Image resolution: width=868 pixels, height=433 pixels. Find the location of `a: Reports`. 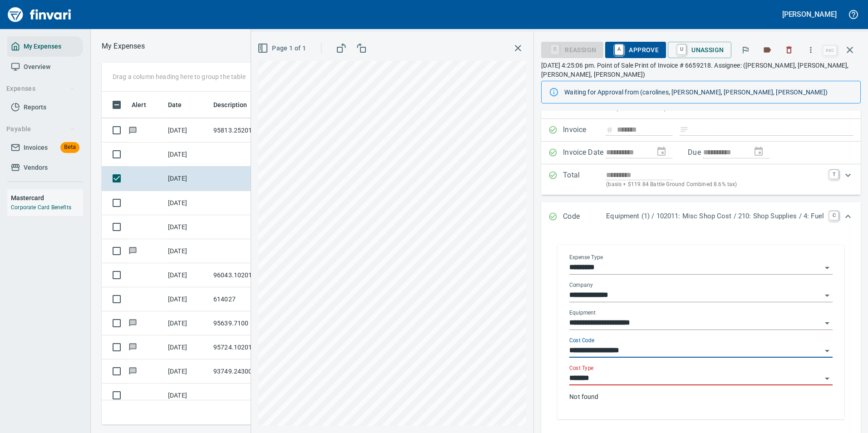

a: Reports is located at coordinates (45, 107).